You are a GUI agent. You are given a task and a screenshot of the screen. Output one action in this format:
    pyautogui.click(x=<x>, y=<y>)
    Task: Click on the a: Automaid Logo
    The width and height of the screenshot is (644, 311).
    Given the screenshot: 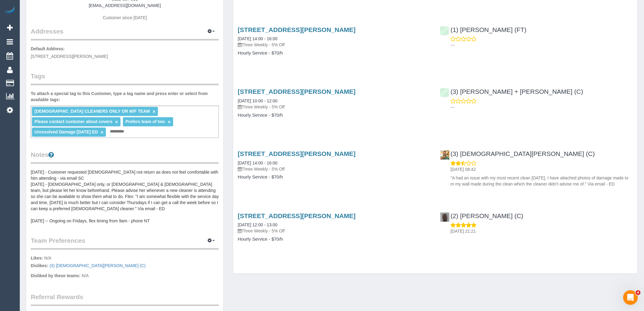 What is the action you would take?
    pyautogui.click(x=10, y=10)
    